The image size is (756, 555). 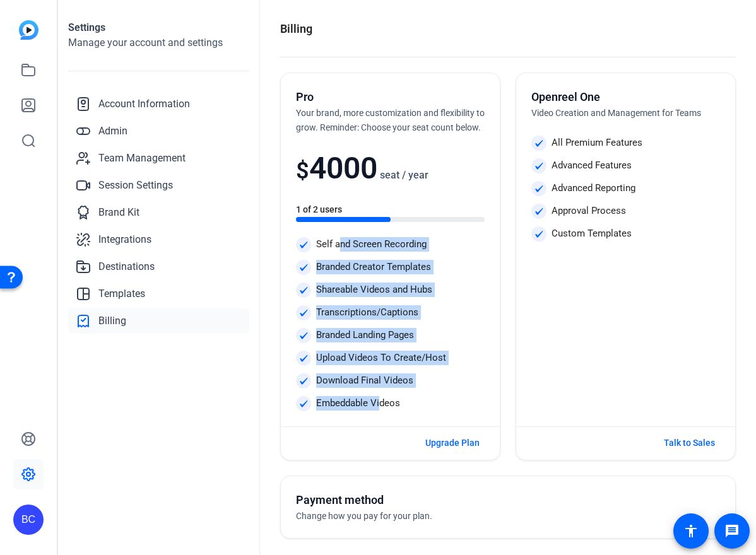 I want to click on button: Talk to Sales, so click(x=689, y=443).